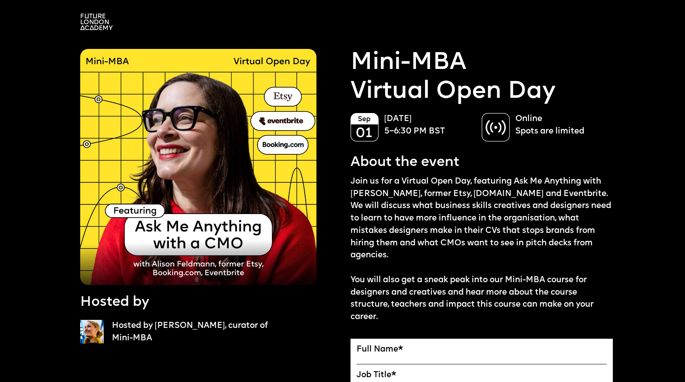  Describe the element at coordinates (482, 376) in the screenshot. I see `label: Job Title` at that location.